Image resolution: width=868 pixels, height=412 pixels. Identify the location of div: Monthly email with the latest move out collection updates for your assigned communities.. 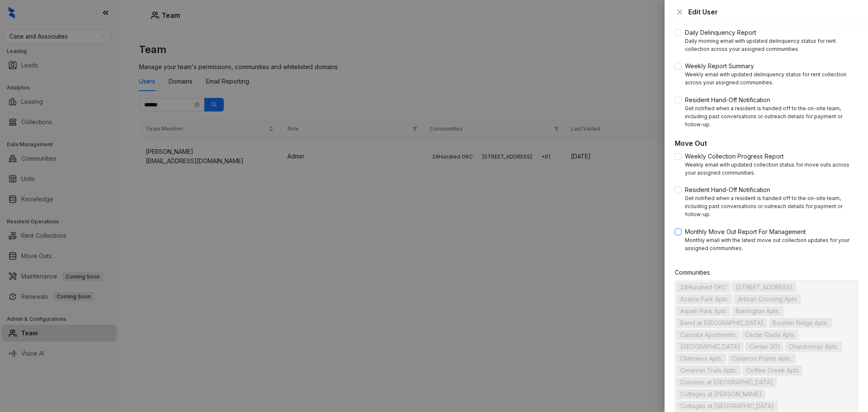
(771, 244).